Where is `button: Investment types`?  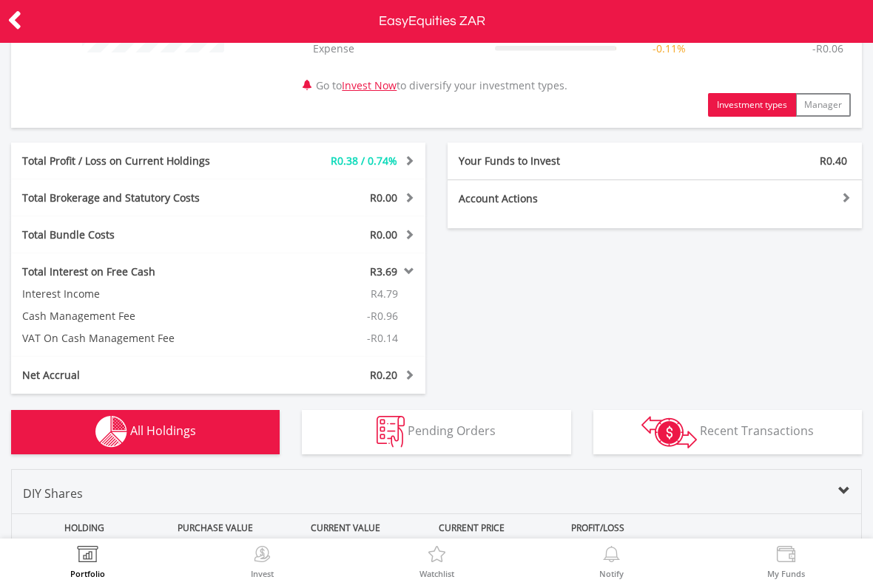
button: Investment types is located at coordinates (751, 105).